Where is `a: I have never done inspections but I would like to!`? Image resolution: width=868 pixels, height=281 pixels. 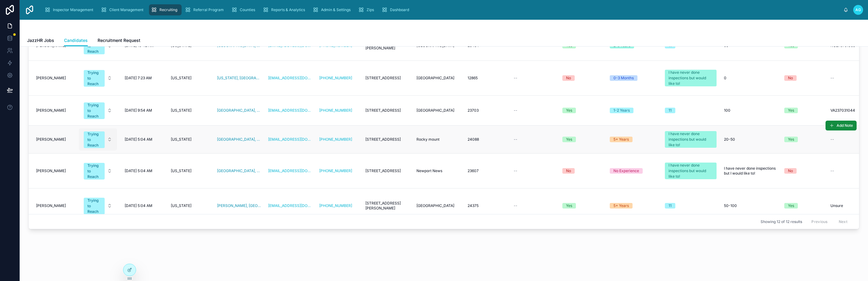
a: I have never done inspections but I would like to! is located at coordinates (750, 170).